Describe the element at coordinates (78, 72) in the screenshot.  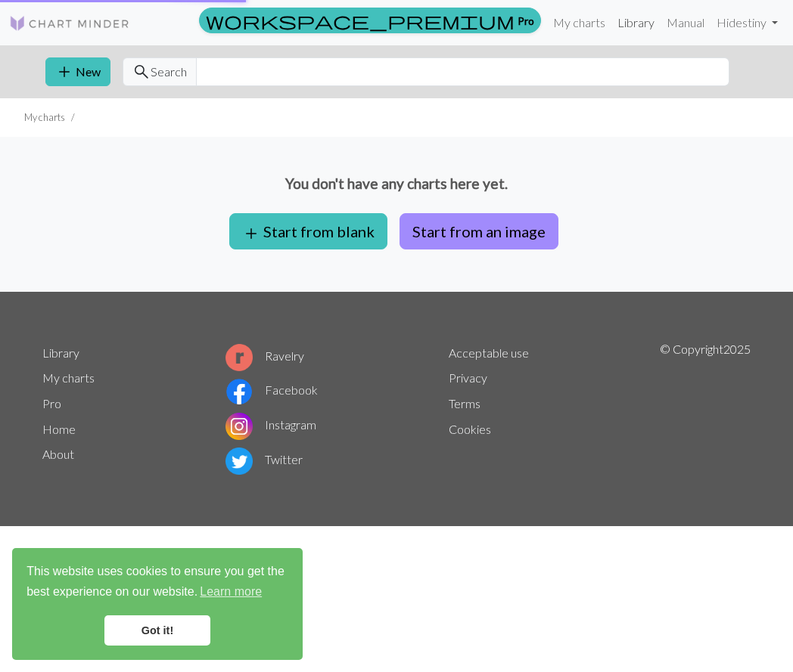
I see `button: New` at that location.